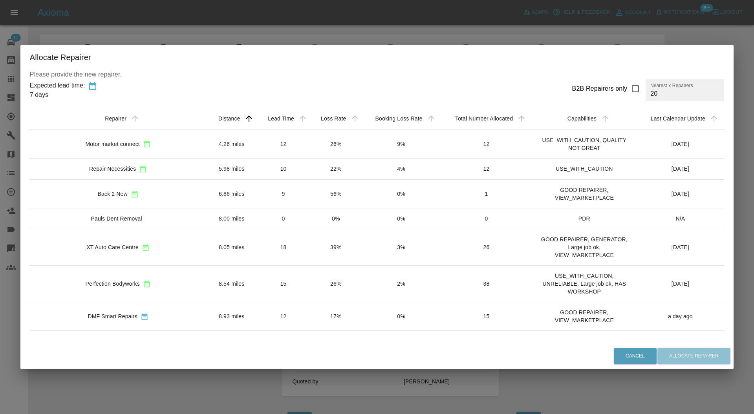 The height and width of the screenshot is (414, 754). I want to click on td: 8.00 miles, so click(232, 219).